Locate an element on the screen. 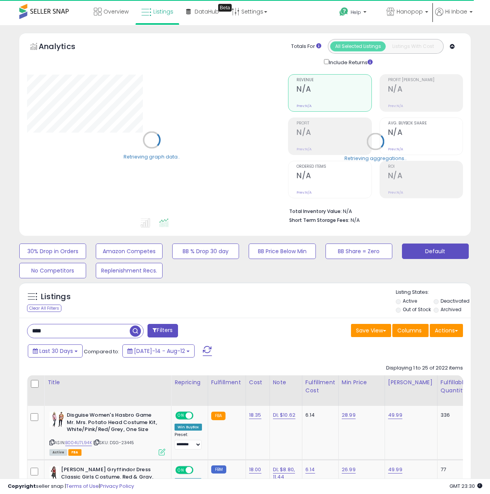  button: Listings With Cost is located at coordinates (413, 46).